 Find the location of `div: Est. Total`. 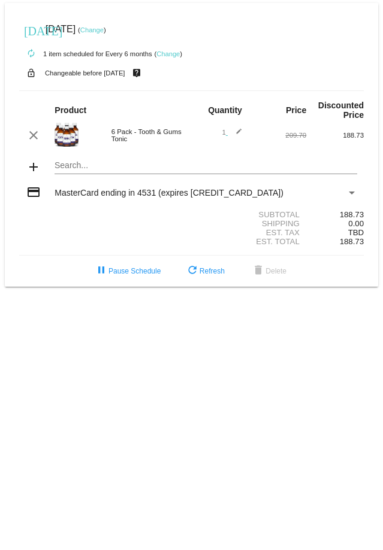

div: Est. Total is located at coordinates (249, 241).